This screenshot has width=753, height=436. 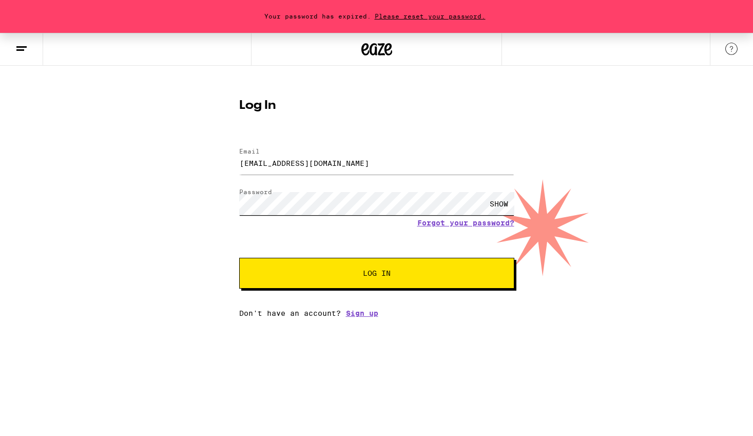 I want to click on span: Log In, so click(x=377, y=273).